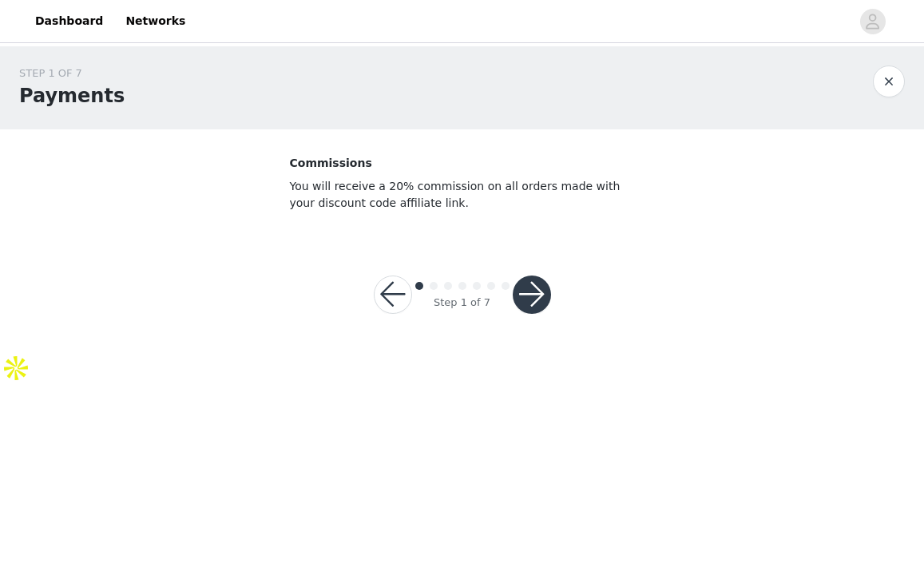 The height and width of the screenshot is (579, 924). What do you see at coordinates (463, 163) in the screenshot?
I see `p: Commissions` at bounding box center [463, 163].